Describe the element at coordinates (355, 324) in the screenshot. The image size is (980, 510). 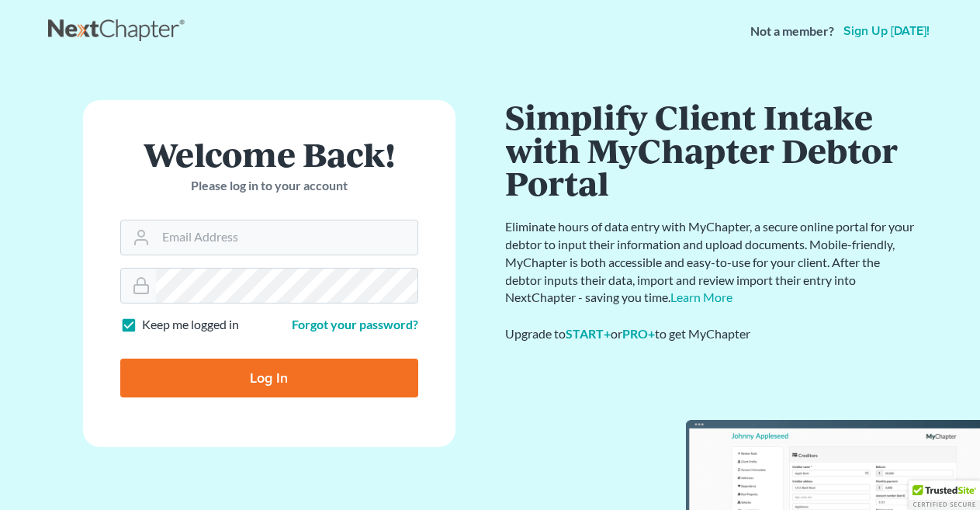
I see `a: Forgot your password?` at that location.